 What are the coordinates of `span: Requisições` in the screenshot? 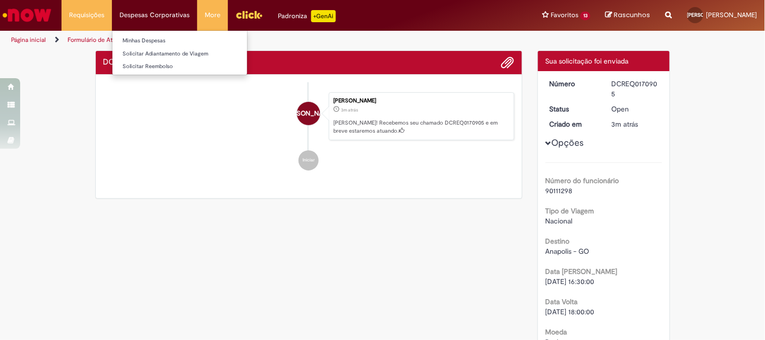 It's located at (87, 15).